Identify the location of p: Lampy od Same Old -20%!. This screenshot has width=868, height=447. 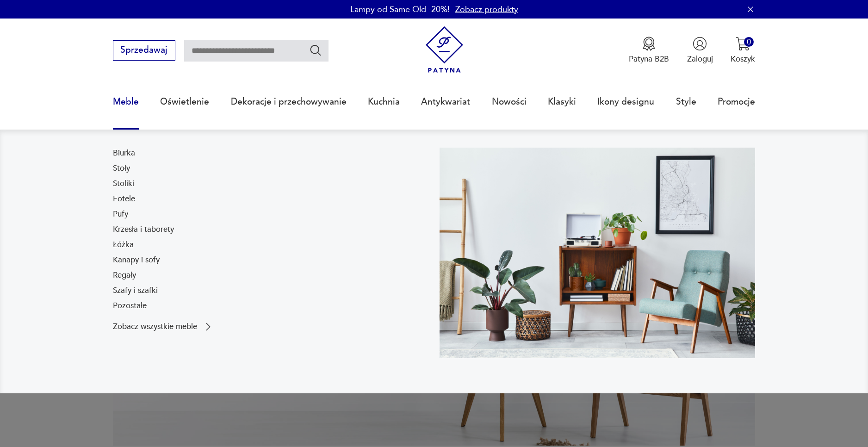
(400, 9).